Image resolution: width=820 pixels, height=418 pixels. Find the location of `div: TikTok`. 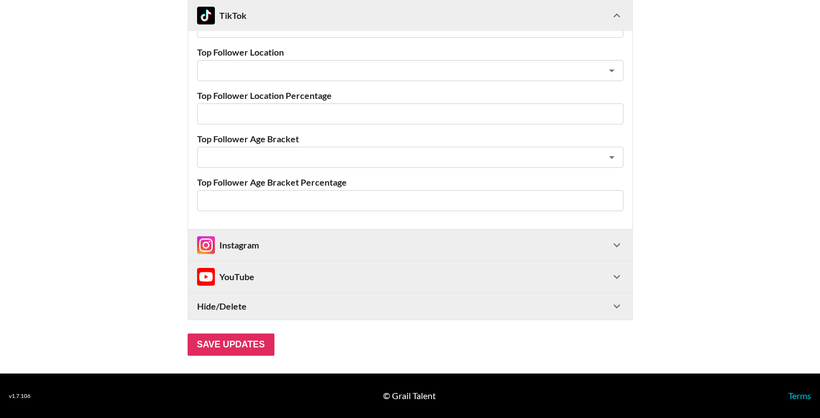

div: TikTok is located at coordinates (221, 16).